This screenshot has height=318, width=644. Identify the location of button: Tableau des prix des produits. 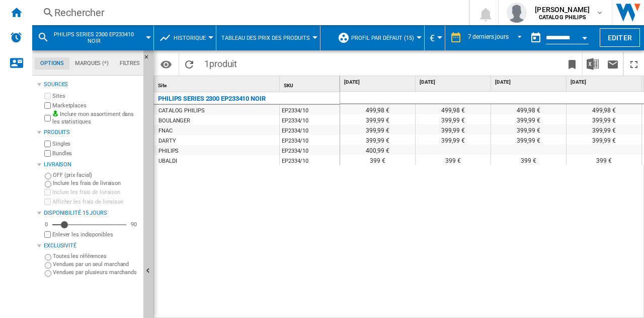
(268, 37).